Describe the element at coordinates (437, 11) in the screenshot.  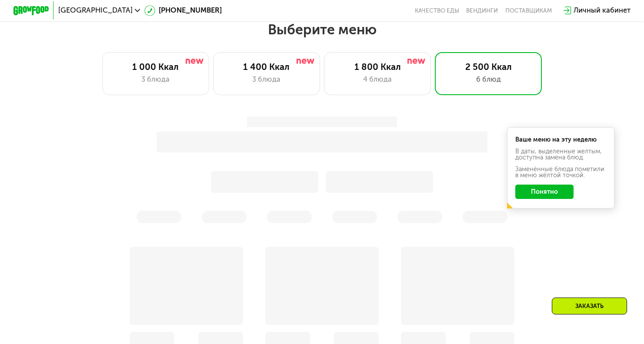
I see `a: Качество еды` at that location.